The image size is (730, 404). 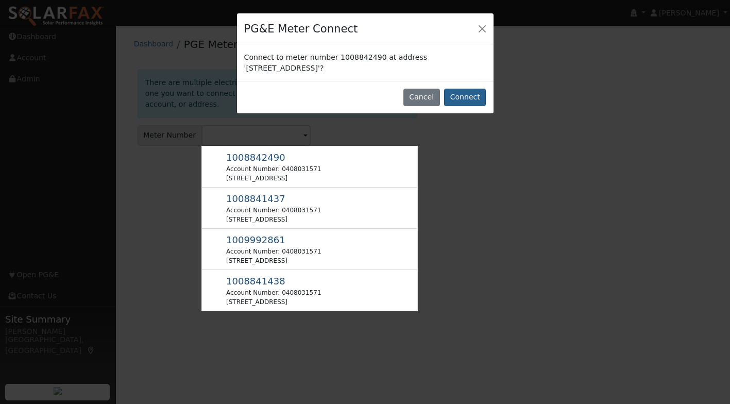 What do you see at coordinates (255, 199) in the screenshot?
I see `span: Usage Point: 3774520347` at bounding box center [255, 199].